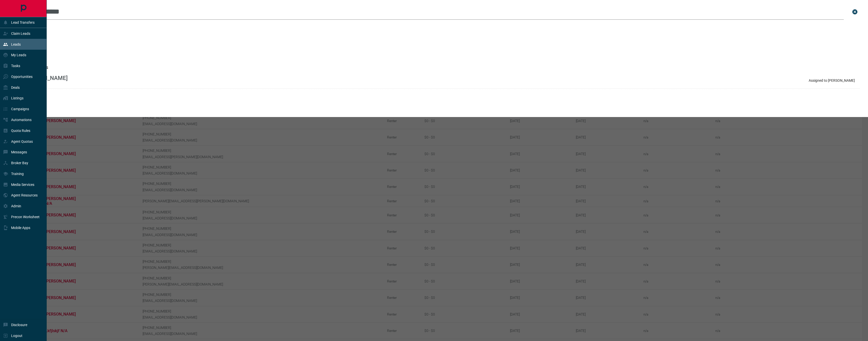 Image resolution: width=868 pixels, height=341 pixels. Describe the element at coordinates (440, 97) in the screenshot. I see `h3: id matches` at that location.